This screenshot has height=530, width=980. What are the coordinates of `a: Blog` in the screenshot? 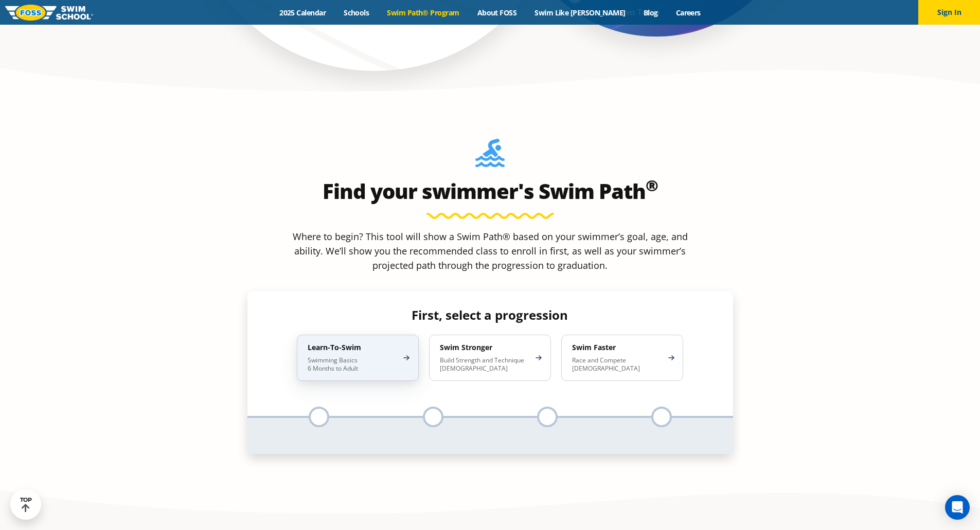 It's located at (650, 12).